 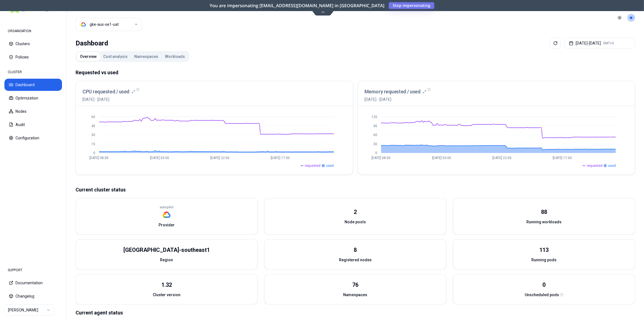 What do you see at coordinates (544, 222) in the screenshot?
I see `span: Running workloads` at bounding box center [544, 222].